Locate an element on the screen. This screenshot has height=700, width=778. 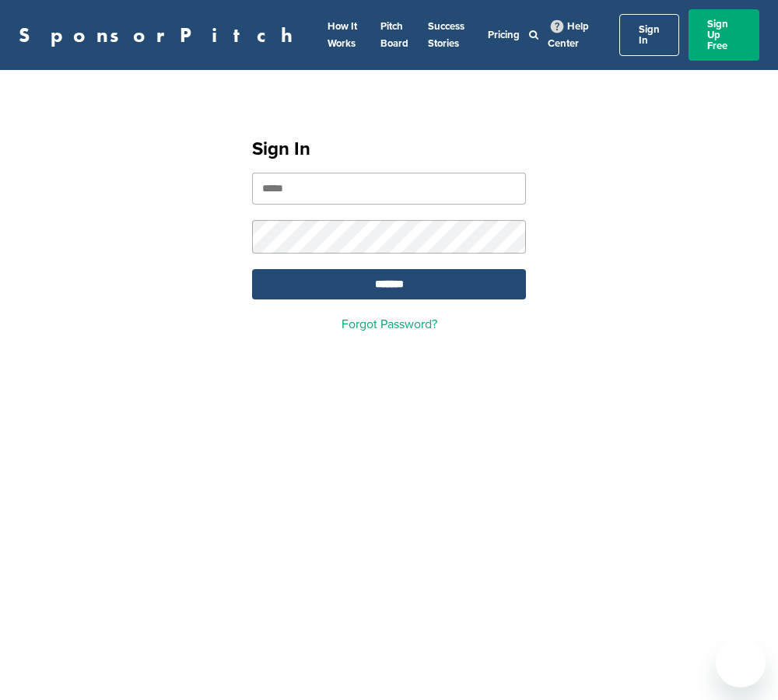
a: Forgot Password? is located at coordinates (389, 325).